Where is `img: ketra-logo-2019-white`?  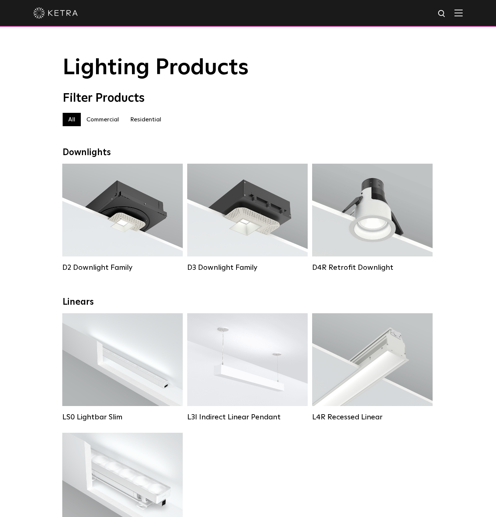 img: ketra-logo-2019-white is located at coordinates (56, 13).